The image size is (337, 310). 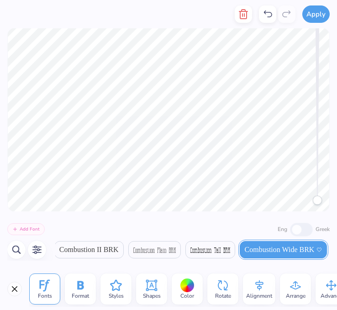 I want to click on div: Accessibility label, so click(x=317, y=200).